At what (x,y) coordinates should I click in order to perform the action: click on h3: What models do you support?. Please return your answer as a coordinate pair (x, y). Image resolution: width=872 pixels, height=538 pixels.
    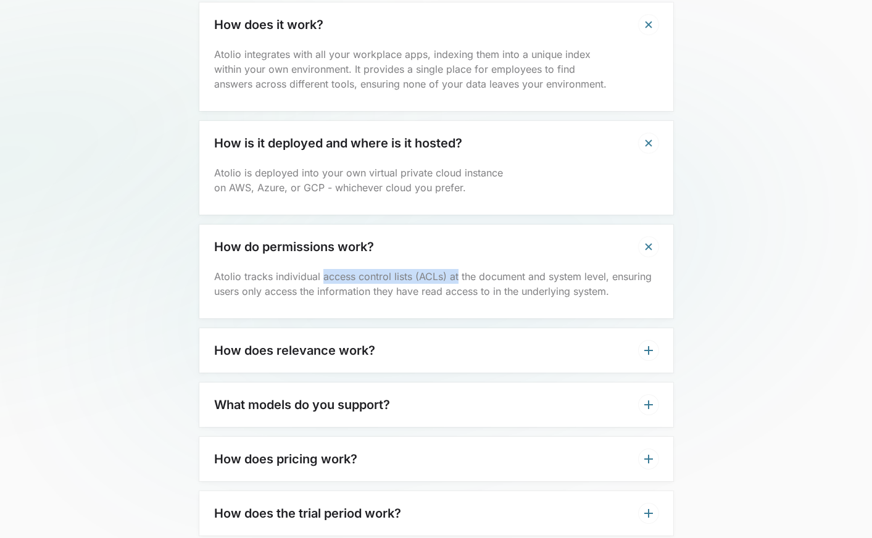
    Looking at the image, I should click on (302, 405).